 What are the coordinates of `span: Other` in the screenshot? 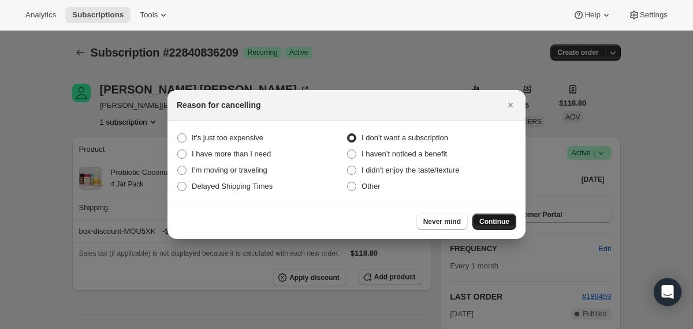 It's located at (371, 186).